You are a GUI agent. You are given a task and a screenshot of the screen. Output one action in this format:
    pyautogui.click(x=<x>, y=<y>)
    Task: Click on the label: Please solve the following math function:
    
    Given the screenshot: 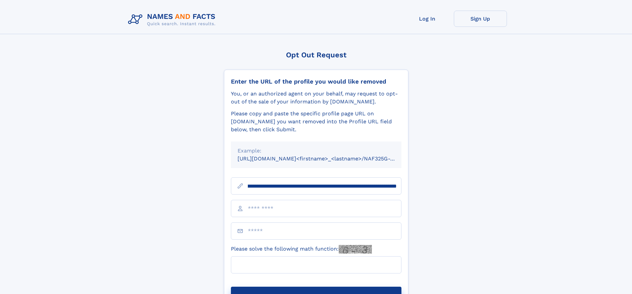 What is the action you would take?
    pyautogui.click(x=301, y=250)
    